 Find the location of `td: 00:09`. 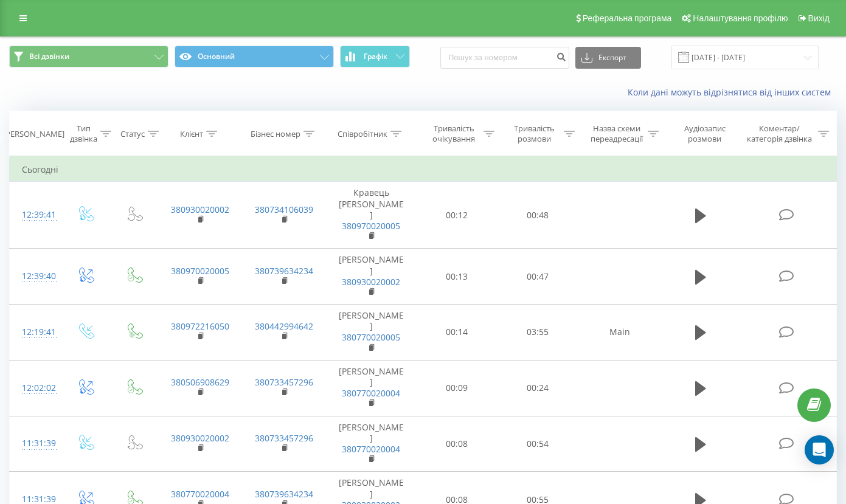

td: 00:09 is located at coordinates (456, 388).